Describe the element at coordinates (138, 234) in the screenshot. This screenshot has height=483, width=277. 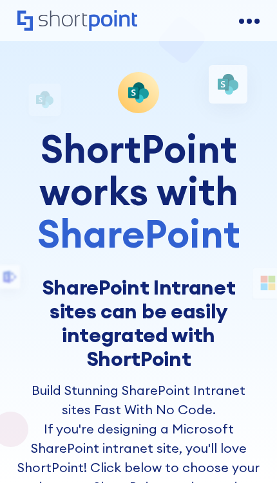
I see `span: SharePoint` at that location.